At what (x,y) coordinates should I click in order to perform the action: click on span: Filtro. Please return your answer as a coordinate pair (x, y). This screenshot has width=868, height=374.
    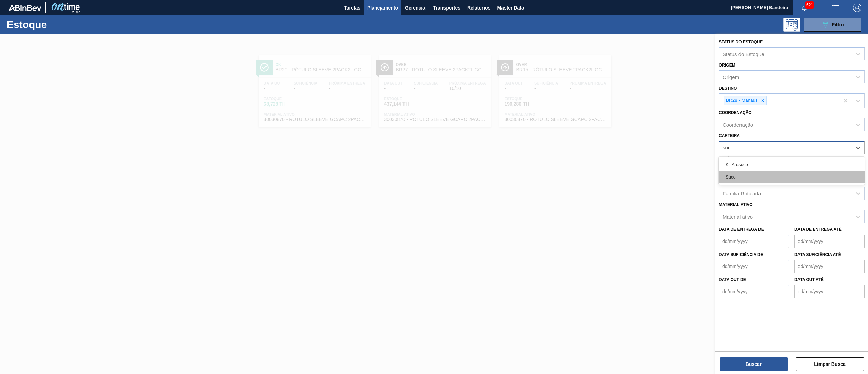
    Looking at the image, I should click on (838, 24).